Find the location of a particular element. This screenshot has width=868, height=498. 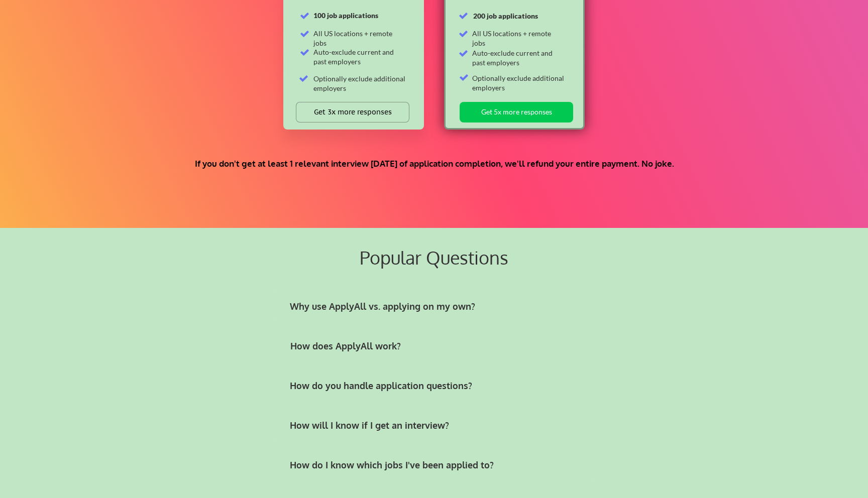

button: Get 5x more responses is located at coordinates (516, 112).